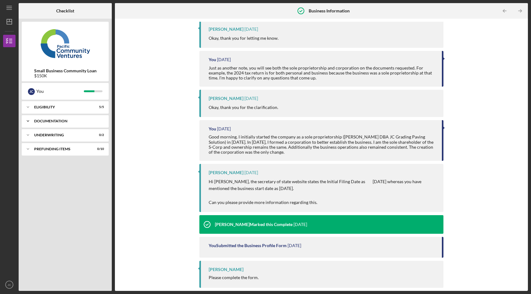 Image resolution: width=531 pixels, height=294 pixels. What do you see at coordinates (329, 11) in the screenshot?
I see `b: Business Information` at bounding box center [329, 11].